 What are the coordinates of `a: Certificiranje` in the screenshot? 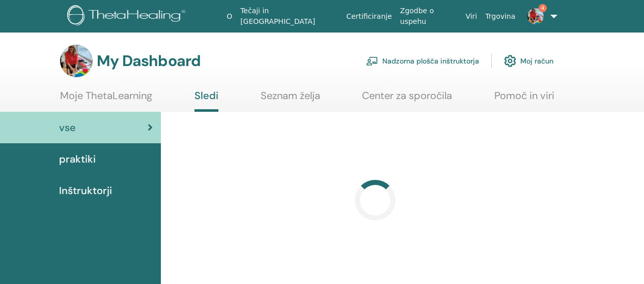 It's located at (369, 16).